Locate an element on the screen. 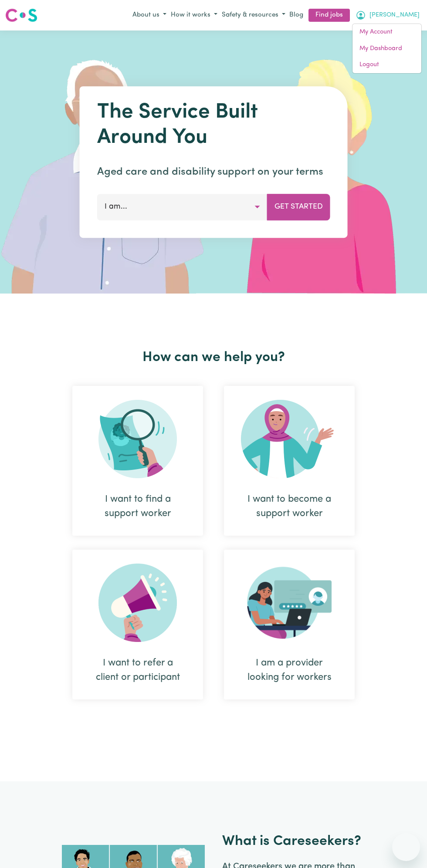 The image size is (427, 868). a: My Account is located at coordinates (387, 32).